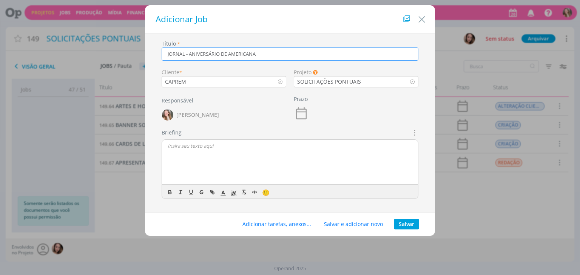  I want to click on label: Briefing, so click(171, 132).